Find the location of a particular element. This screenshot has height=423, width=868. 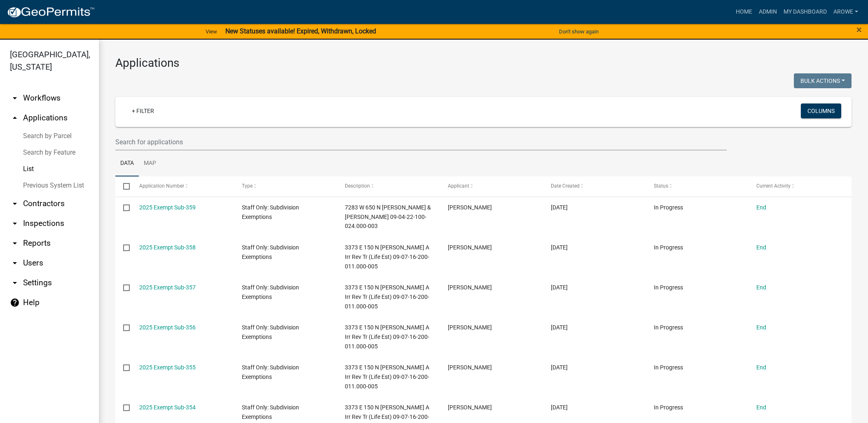

button: Close is located at coordinates (859, 30).